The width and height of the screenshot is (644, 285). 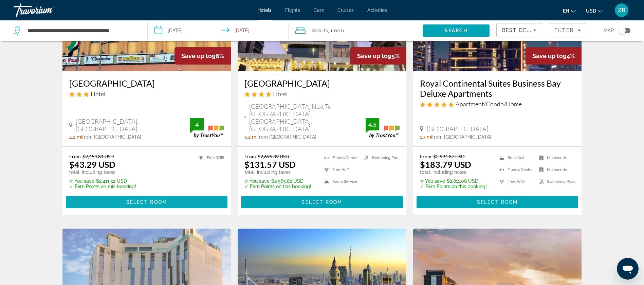 I want to click on button: Change currency, so click(x=594, y=10).